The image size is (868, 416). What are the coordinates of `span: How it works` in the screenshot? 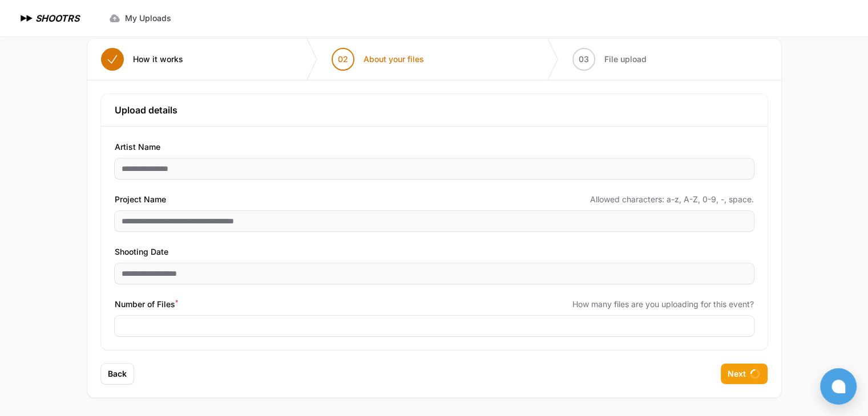 It's located at (158, 59).